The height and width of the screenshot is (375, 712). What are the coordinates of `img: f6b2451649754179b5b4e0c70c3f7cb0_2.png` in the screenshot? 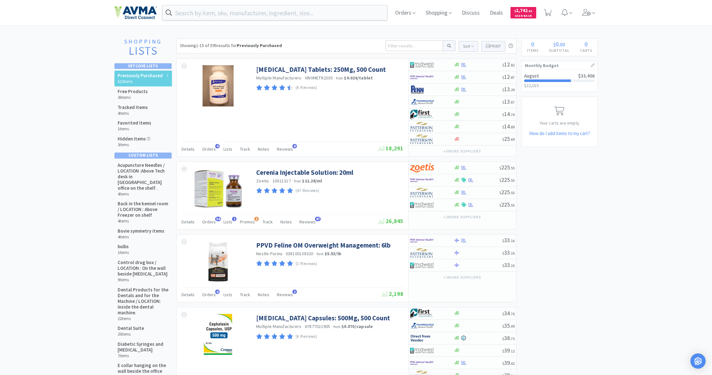 It's located at (422, 241).